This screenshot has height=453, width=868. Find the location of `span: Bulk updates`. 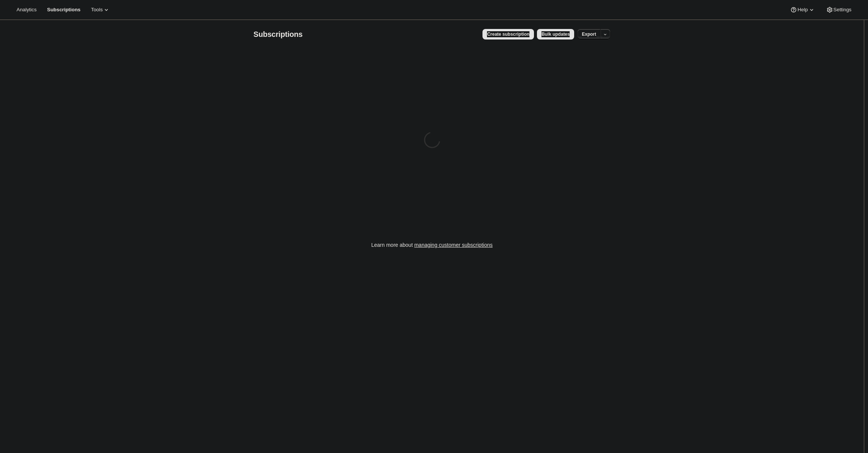

span: Bulk updates is located at coordinates (555, 34).